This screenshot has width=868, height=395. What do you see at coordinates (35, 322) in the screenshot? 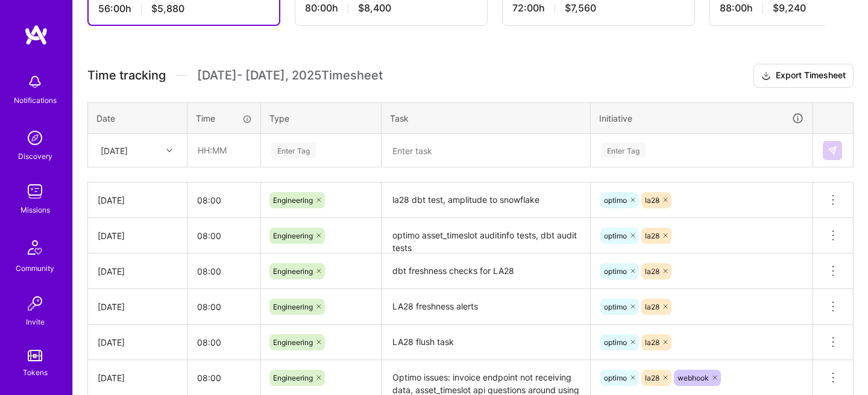
I see `div: Invite` at bounding box center [35, 322].